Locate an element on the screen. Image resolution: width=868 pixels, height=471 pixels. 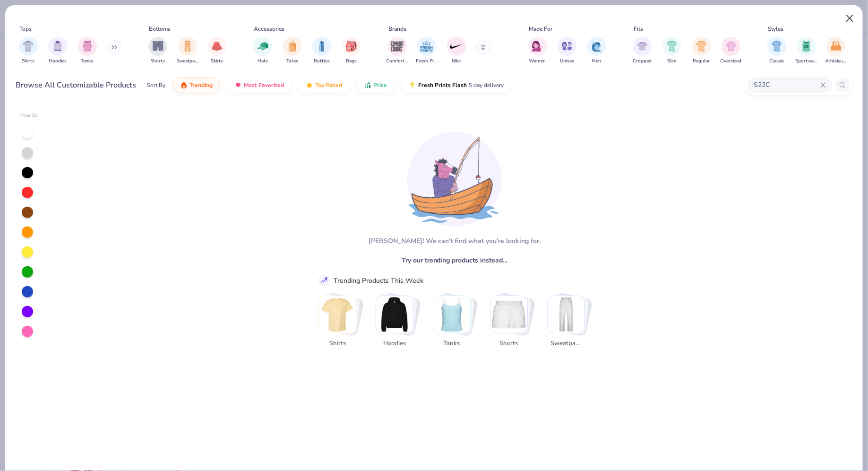
button: Price is located at coordinates (375, 85).